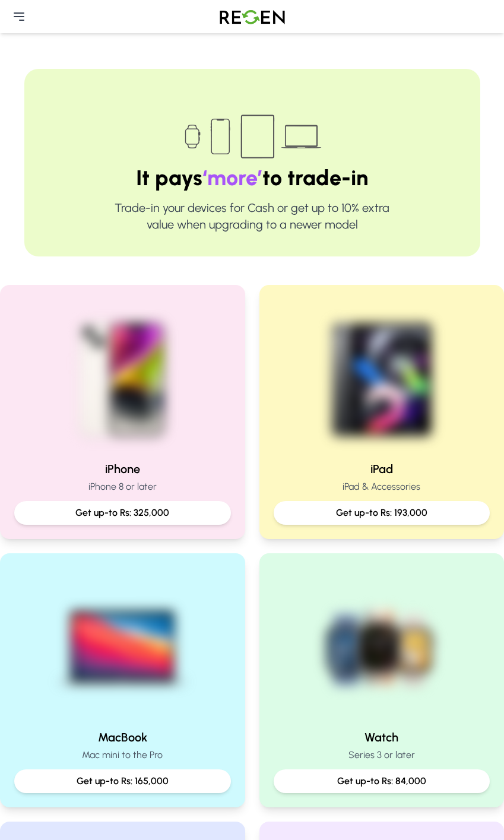 The image size is (504, 840). I want to click on img: Trade-in devices, so click(252, 137).